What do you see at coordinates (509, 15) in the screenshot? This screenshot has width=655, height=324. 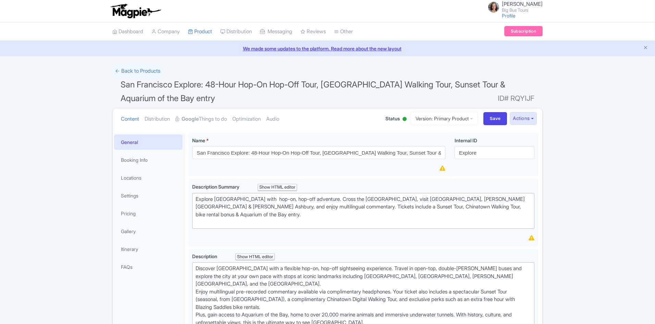 I see `a: Profile` at bounding box center [509, 15].